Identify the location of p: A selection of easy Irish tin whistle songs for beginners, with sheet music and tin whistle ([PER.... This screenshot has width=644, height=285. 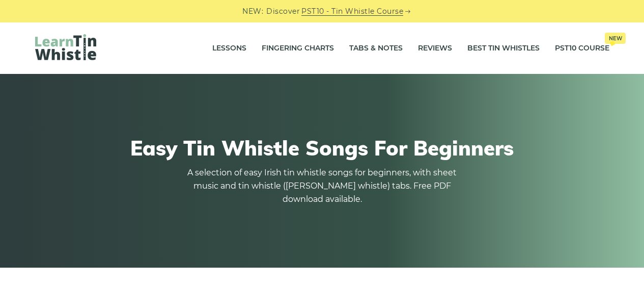
(322, 186).